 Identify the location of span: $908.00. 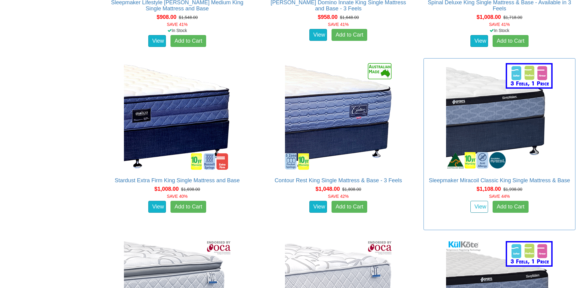
(166, 17).